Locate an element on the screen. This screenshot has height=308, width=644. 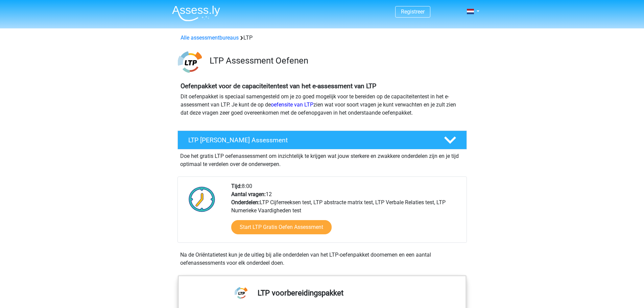
b: Onderdelen: is located at coordinates (245, 202).